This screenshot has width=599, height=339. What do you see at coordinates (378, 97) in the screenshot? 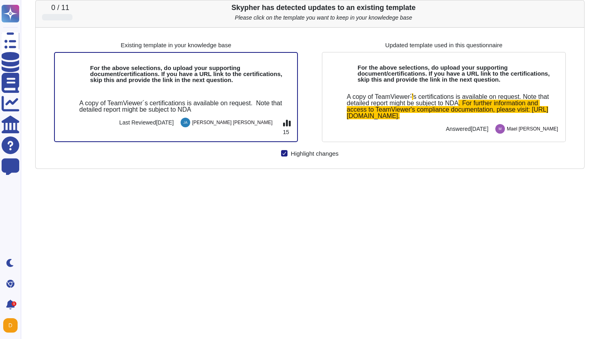
I see `span: A copy of TeamViewer` at bounding box center [378, 97].